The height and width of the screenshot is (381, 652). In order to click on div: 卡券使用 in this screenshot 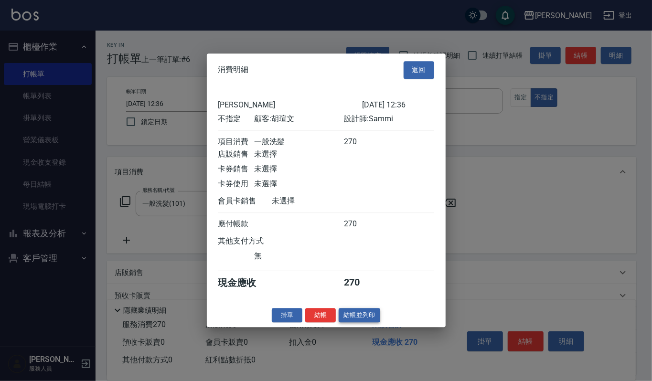, I will do `click(236, 184)`.